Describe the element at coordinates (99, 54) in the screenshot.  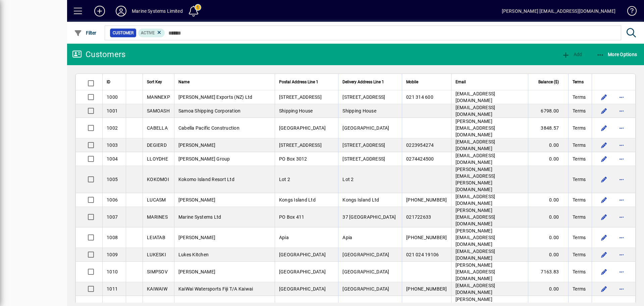
I see `div: Customers` at that location.